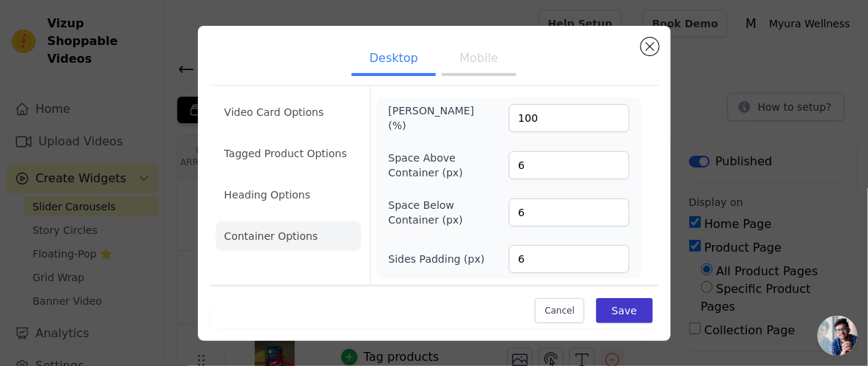  What do you see at coordinates (428, 165) in the screenshot?
I see `label: Space Above Container (px)` at bounding box center [428, 165].